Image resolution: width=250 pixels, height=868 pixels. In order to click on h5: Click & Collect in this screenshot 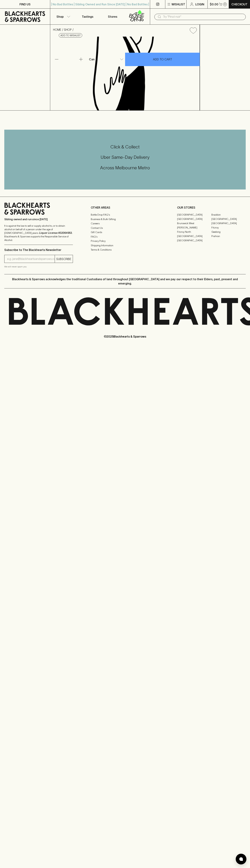, I will do `click(125, 147)`.